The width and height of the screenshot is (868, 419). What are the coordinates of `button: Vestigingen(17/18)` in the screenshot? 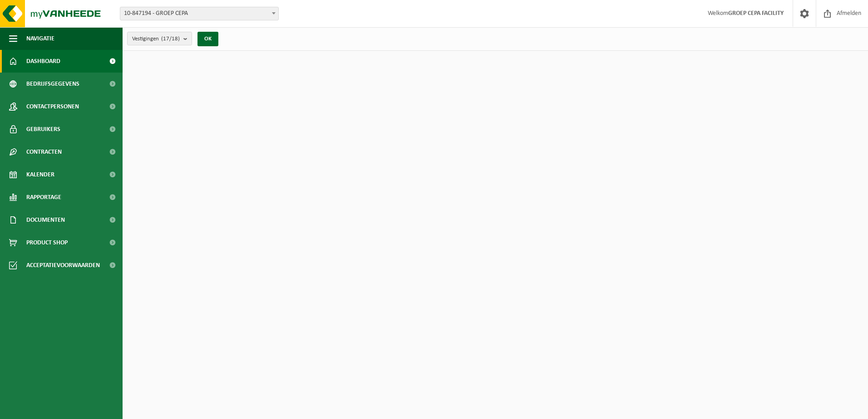 It's located at (159, 38).